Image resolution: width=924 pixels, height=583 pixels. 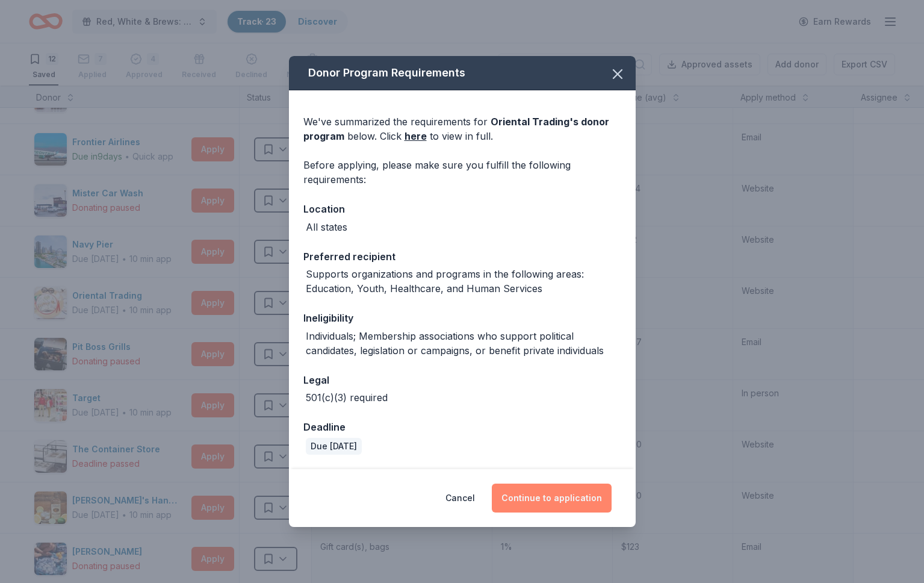 I want to click on div: Ineligibility, so click(x=462, y=318).